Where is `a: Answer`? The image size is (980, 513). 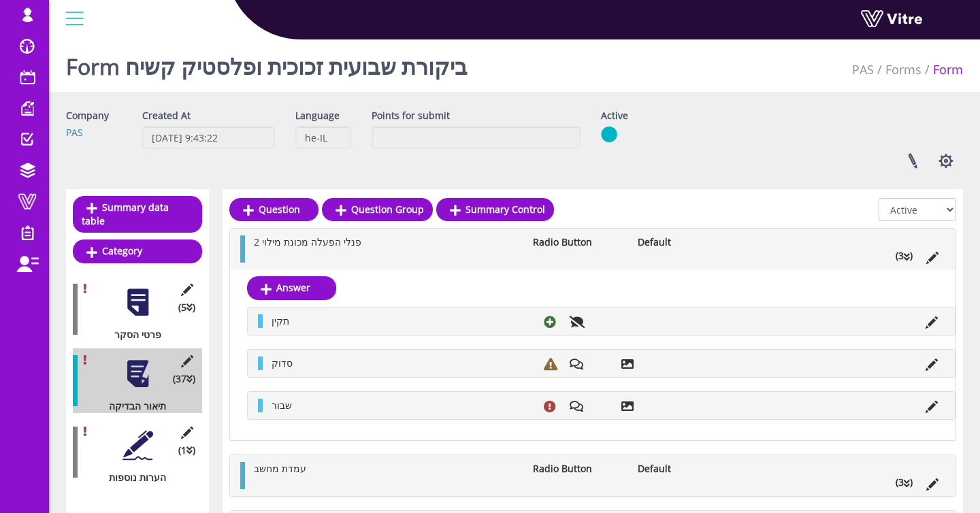
a: Answer is located at coordinates (291, 288).